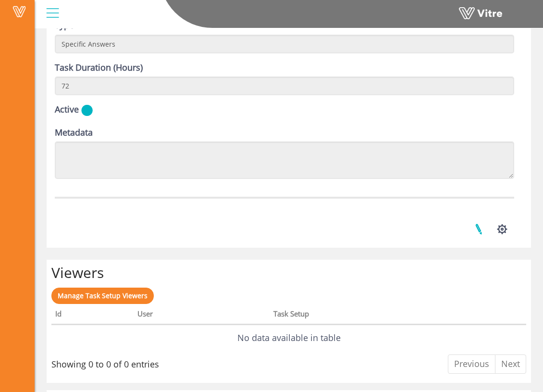 This screenshot has width=543, height=392. I want to click on a: Manage Task Setup Viewers, so click(103, 296).